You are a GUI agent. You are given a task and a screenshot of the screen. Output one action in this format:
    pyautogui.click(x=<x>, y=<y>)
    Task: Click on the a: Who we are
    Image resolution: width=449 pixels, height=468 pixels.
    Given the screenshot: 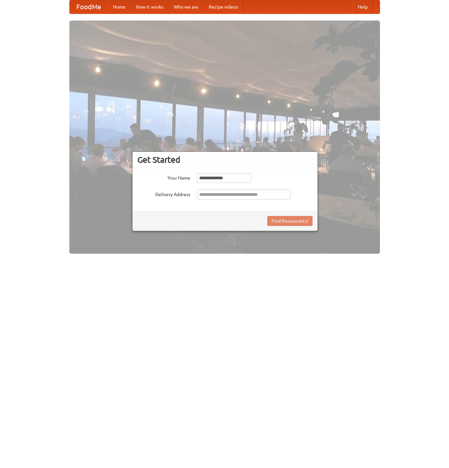 What is the action you would take?
    pyautogui.click(x=186, y=7)
    